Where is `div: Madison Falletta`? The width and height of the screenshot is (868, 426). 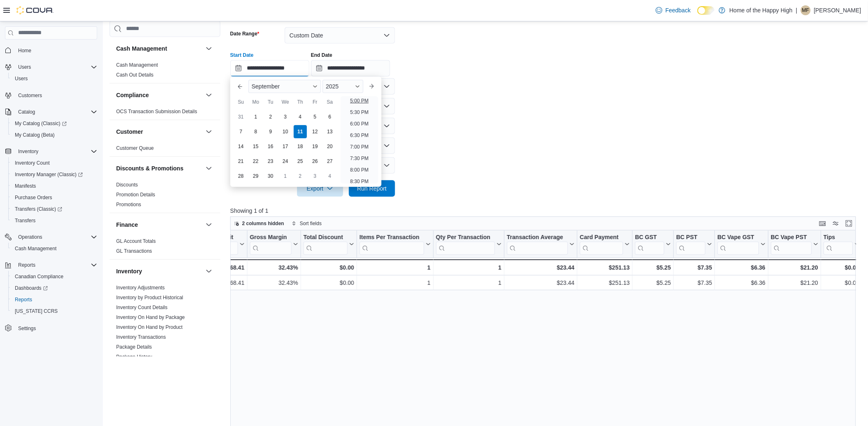 div: Madison Falletta is located at coordinates (806, 10).